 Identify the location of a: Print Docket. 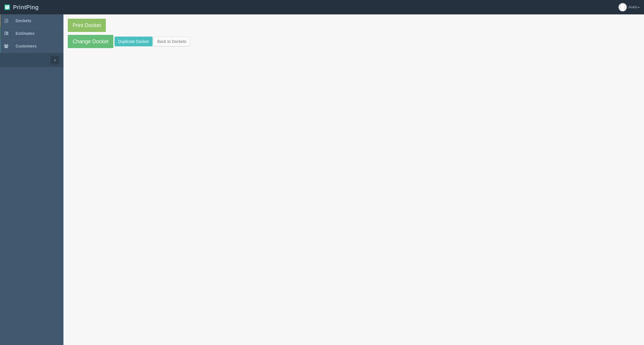
(87, 26).